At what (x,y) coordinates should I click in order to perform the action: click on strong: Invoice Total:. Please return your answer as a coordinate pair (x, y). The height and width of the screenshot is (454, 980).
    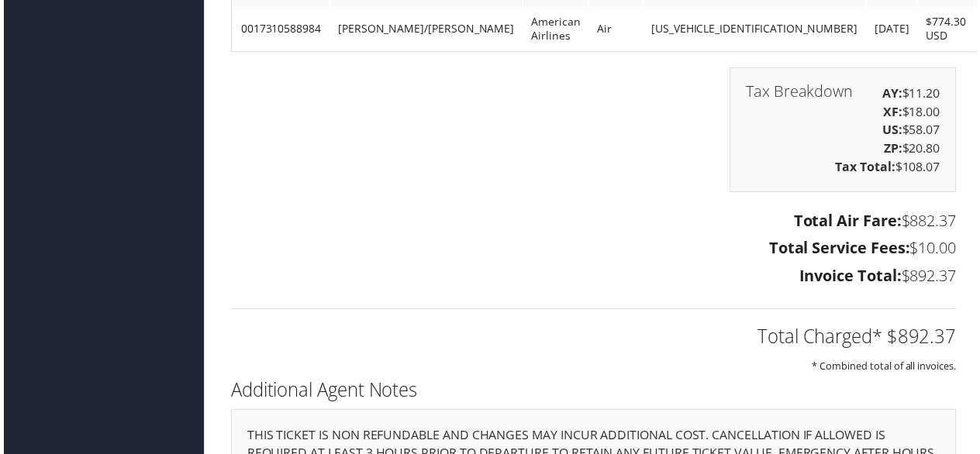
    Looking at the image, I should click on (852, 278).